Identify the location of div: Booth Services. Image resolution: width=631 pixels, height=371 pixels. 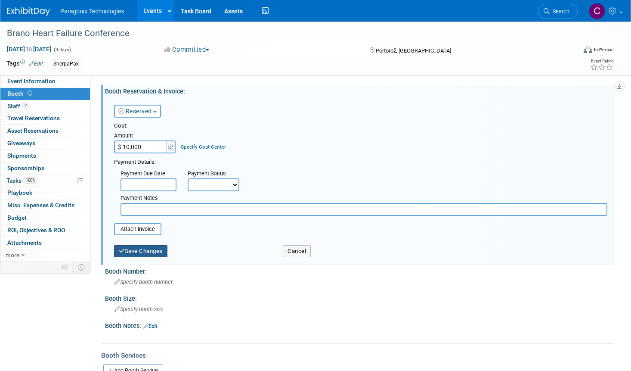
(357, 355).